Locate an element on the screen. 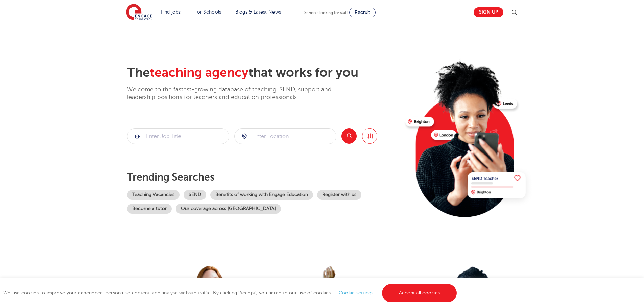 The width and height of the screenshot is (644, 308). h2: The that works for you is located at coordinates (263, 73).